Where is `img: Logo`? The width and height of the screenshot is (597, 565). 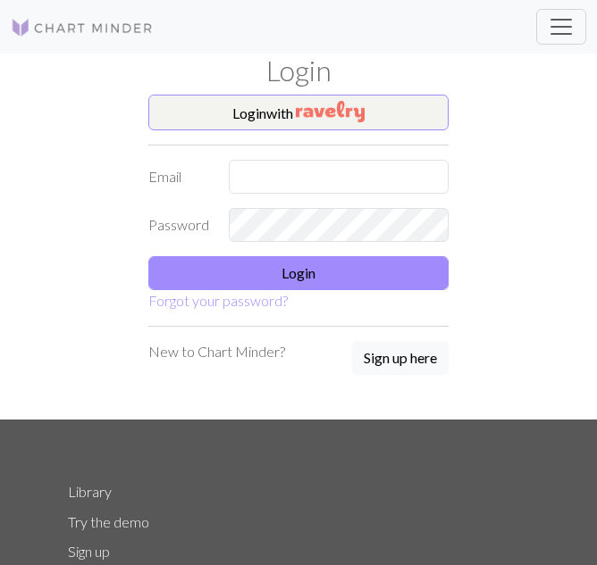 img: Logo is located at coordinates (82, 28).